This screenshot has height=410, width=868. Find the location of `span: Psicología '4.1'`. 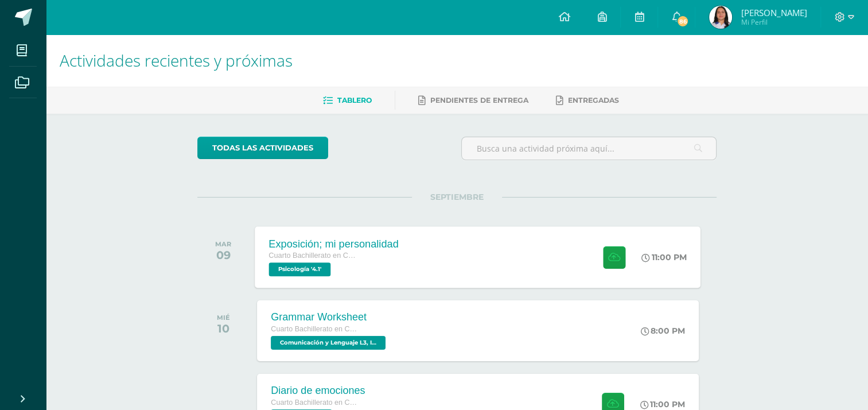

span: Psicología '4.1' is located at coordinates (300, 269).